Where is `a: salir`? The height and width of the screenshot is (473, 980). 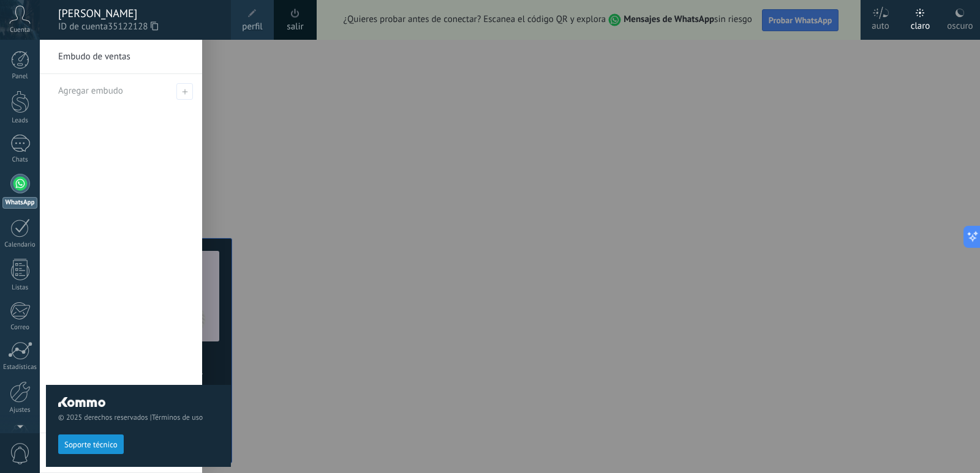 a: salir is located at coordinates (294, 27).